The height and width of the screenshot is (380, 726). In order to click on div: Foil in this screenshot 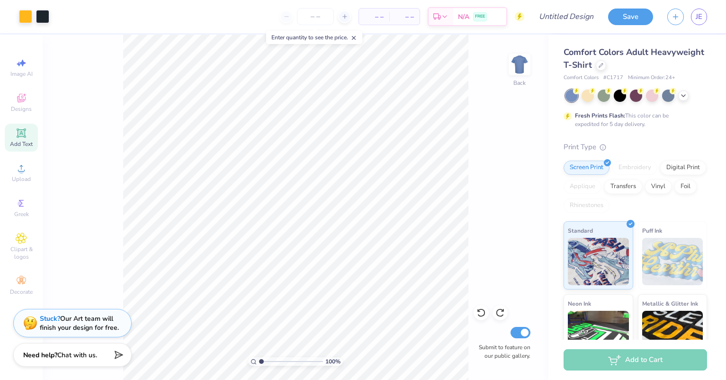, I will do `click(685, 187)`.